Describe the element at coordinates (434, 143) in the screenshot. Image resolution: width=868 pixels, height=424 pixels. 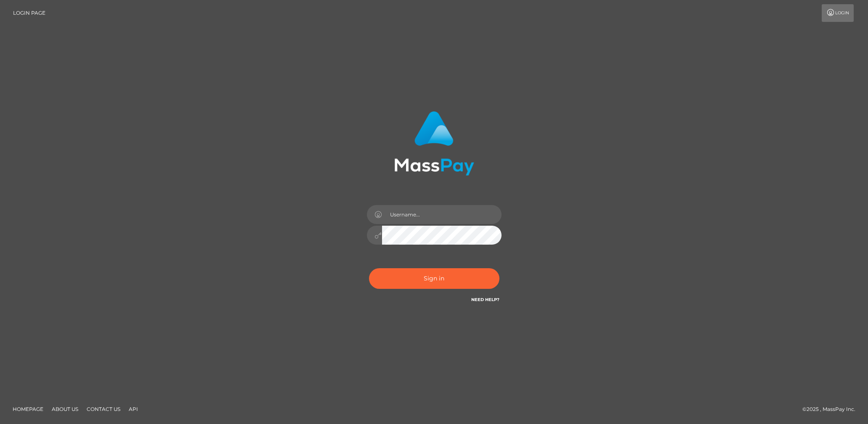
I see `img: MassPay Login` at that location.